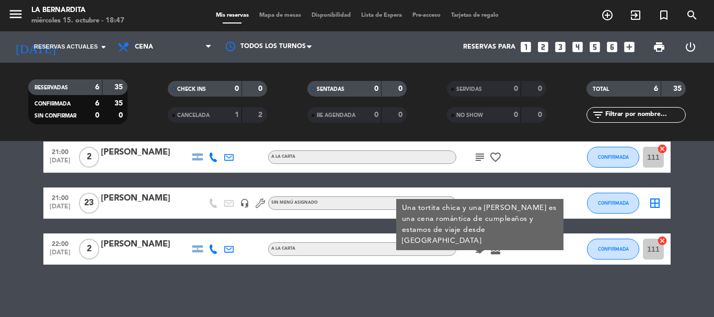 This screenshot has width=714, height=317. I want to click on span: Pre-acceso, so click(427, 15).